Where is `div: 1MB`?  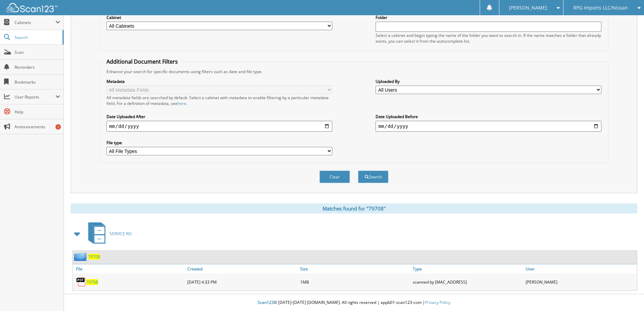
div: 1MB is located at coordinates (355, 282).